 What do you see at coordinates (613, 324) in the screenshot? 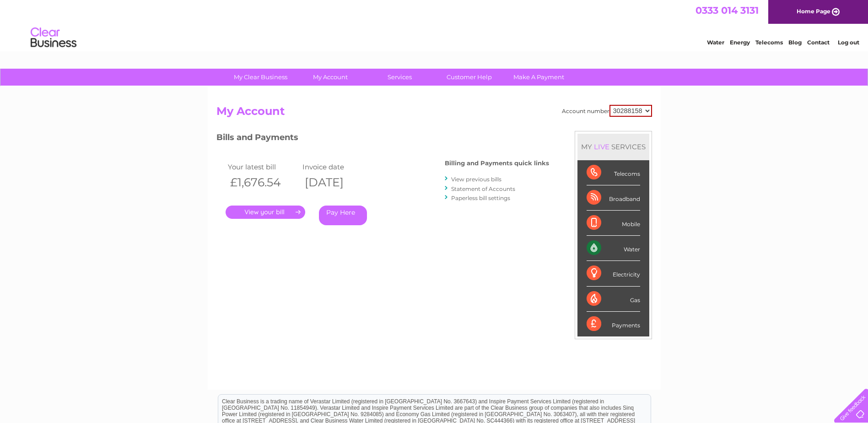
I see `div: Payments` at bounding box center [613, 324].